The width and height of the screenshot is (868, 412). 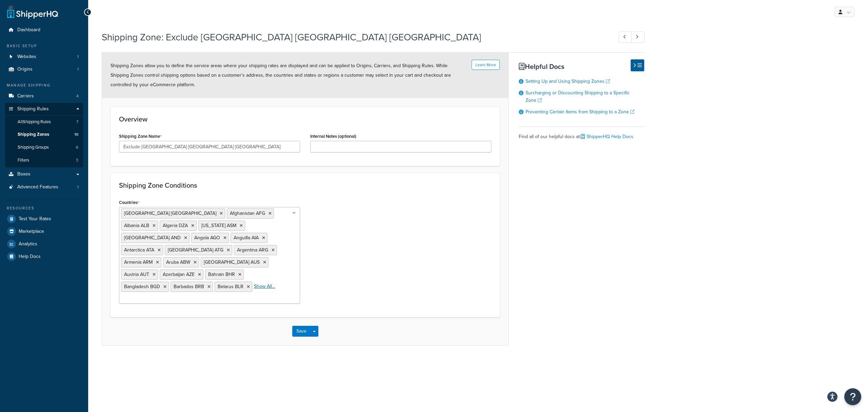 I want to click on span: Websites, so click(x=27, y=56).